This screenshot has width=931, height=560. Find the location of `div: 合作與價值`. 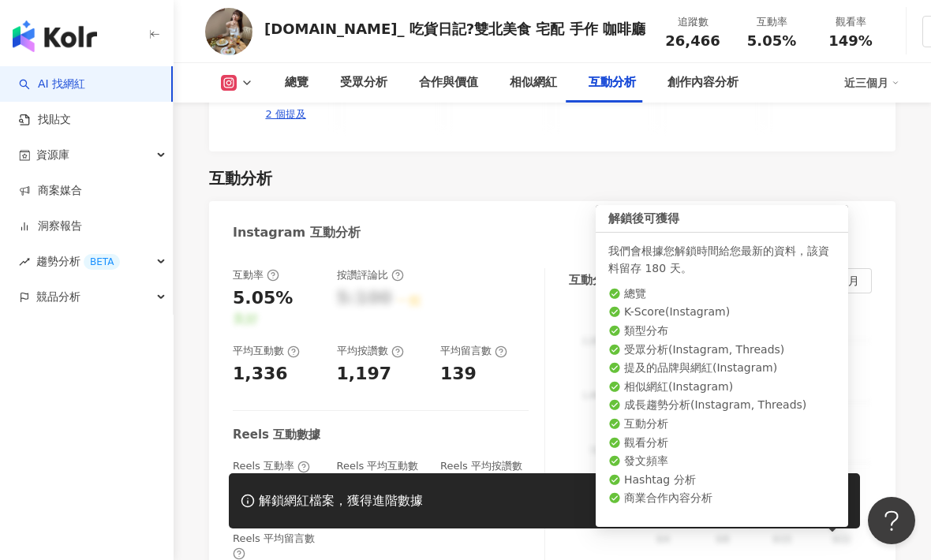

div: 合作與價值 is located at coordinates (448, 83).